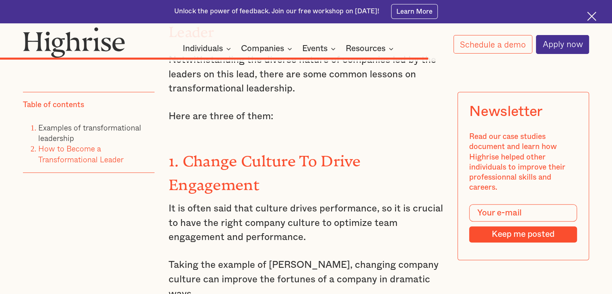  Describe the element at coordinates (90, 132) in the screenshot. I see `a: Examples of transformational leadership` at that location.